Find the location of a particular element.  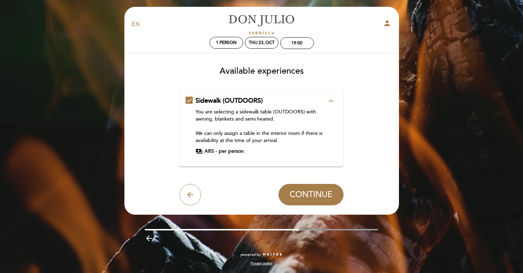

button: expand_less is located at coordinates (331, 101).